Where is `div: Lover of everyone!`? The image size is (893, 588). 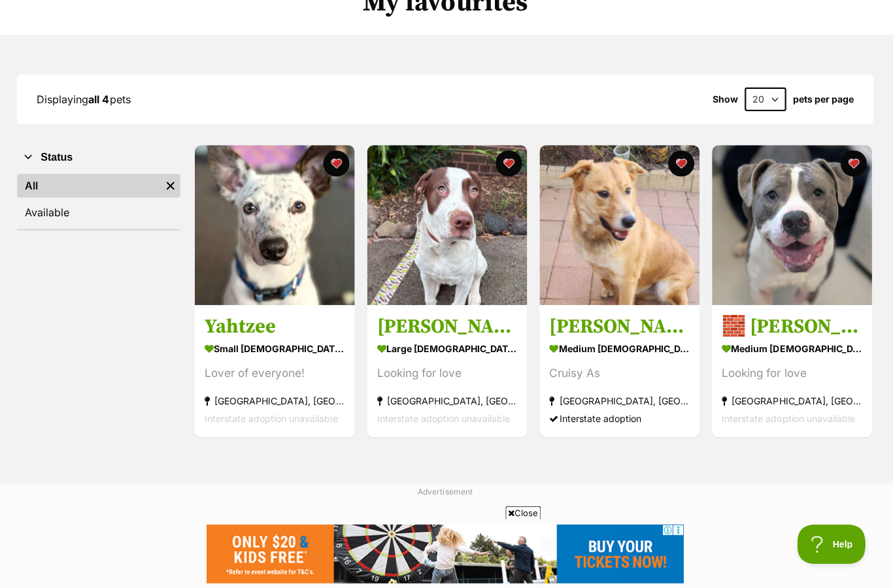 div: Lover of everyone! is located at coordinates (276, 372).